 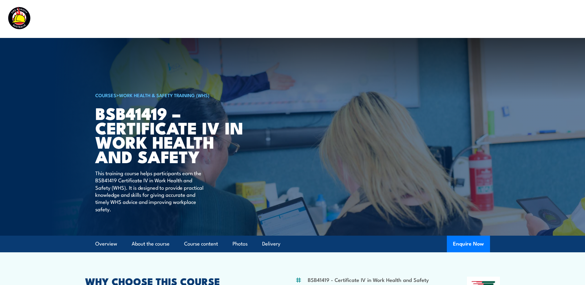 What do you see at coordinates (171, 134) in the screenshot?
I see `h1: BSB41419 – Certificate IV in Work Health and Safety` at bounding box center [171, 134].